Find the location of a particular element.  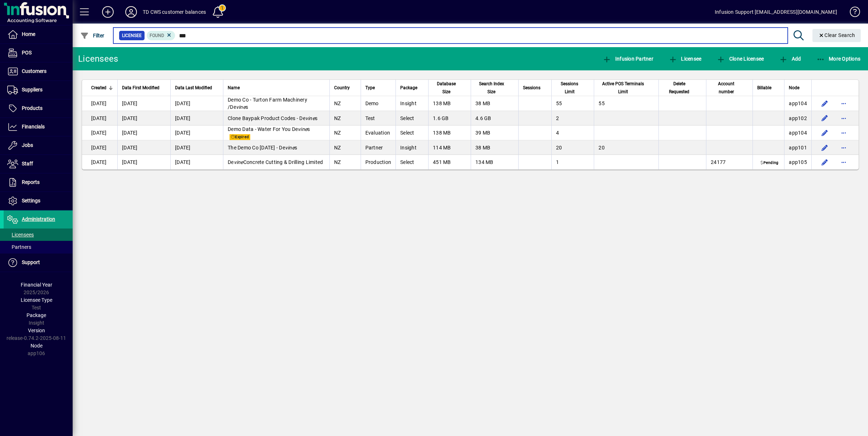

span: Suppliers is located at coordinates (32, 90).